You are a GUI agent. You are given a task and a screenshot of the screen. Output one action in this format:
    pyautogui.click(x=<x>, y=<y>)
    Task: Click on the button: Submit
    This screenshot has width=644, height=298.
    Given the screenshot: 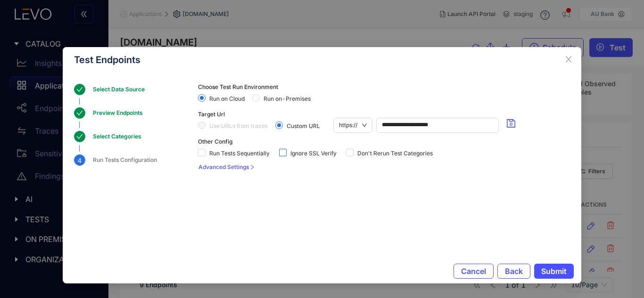 What is the action you would take?
    pyautogui.click(x=554, y=272)
    